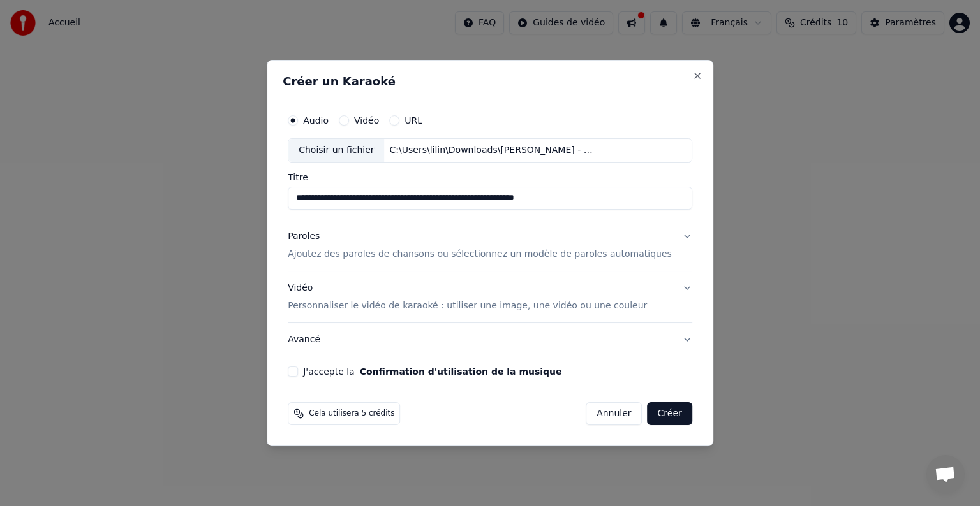 The height and width of the screenshot is (506, 980). Describe the element at coordinates (670, 414) in the screenshot. I see `button: Créer` at that location.